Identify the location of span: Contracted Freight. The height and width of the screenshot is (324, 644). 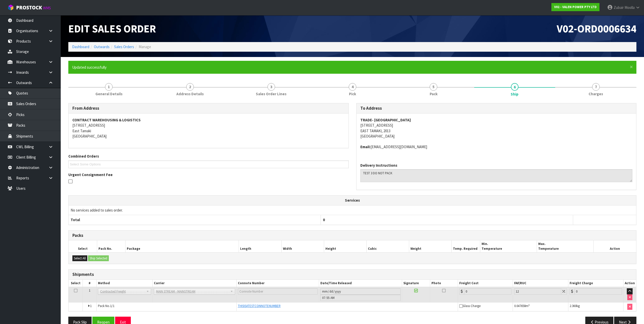
(122, 291).